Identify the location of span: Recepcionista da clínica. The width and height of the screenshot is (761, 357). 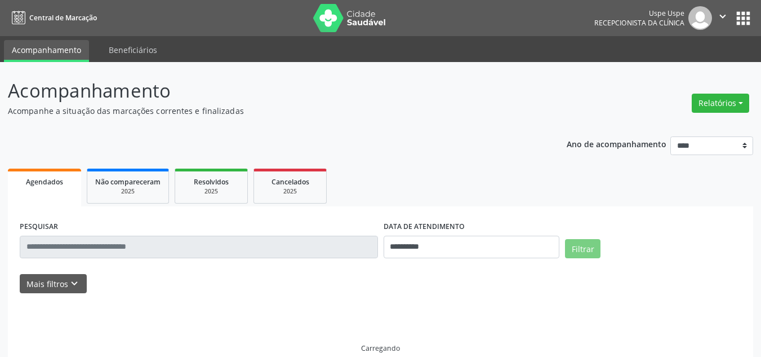
(640, 23).